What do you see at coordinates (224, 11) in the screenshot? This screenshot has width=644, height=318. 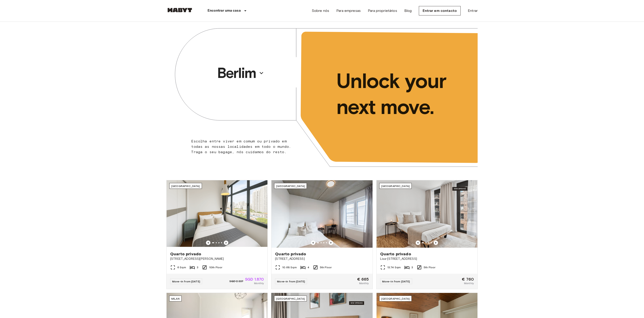 I see `p: Encontrar uma casa` at bounding box center [224, 11].